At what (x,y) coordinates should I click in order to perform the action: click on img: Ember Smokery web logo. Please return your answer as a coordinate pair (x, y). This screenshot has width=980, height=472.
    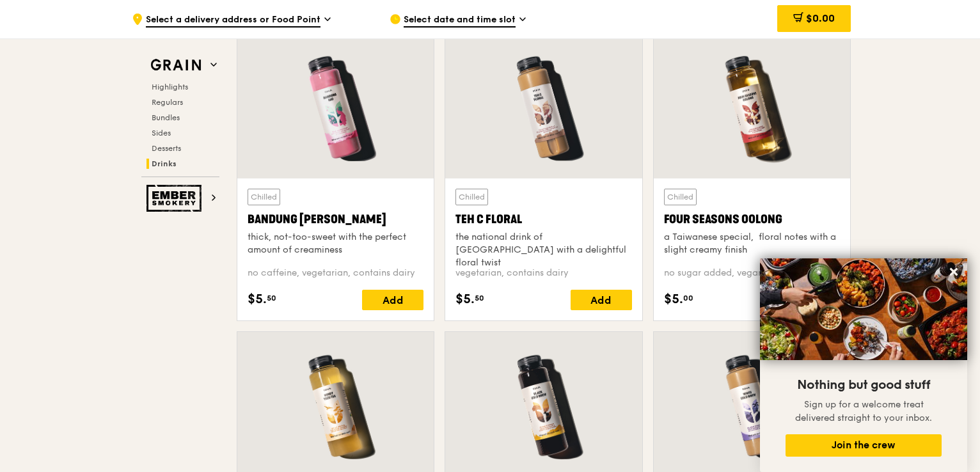
    Looking at the image, I should click on (176, 199).